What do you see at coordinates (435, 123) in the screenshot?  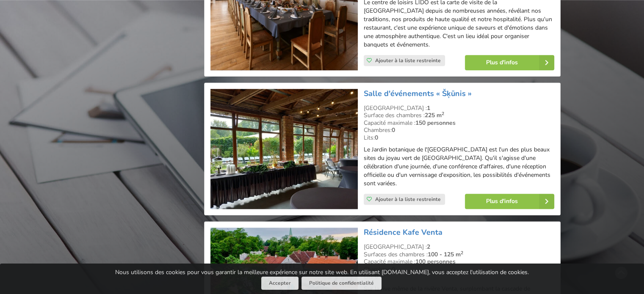 I see `font: 150 personnes` at bounding box center [435, 123].